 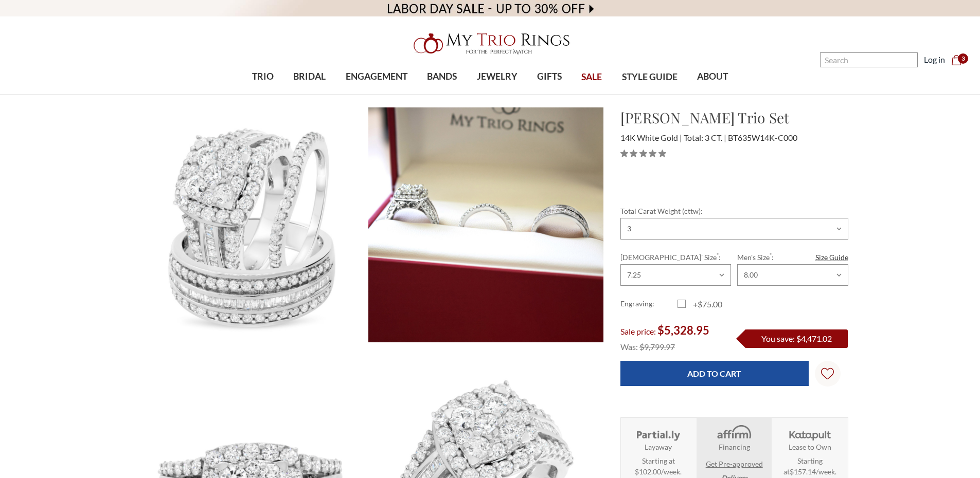 I want to click on a: Cart with 0 items, so click(x=959, y=59).